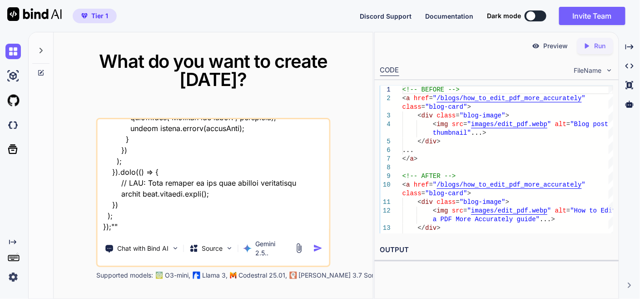 This screenshot has height=299, width=640. Describe the element at coordinates (588, 70) in the screenshot. I see `span: FileName` at that location.